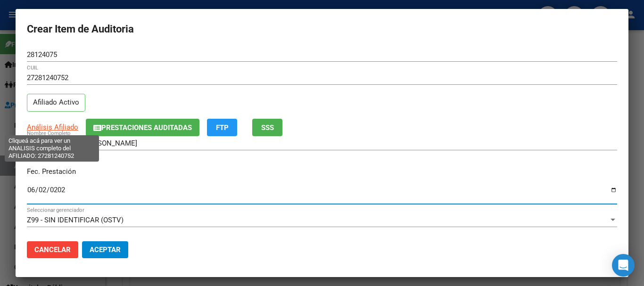 The image size is (644, 286). I want to click on span: Z99 - SIN IDENTIFICAR (OSTV), so click(75, 220).